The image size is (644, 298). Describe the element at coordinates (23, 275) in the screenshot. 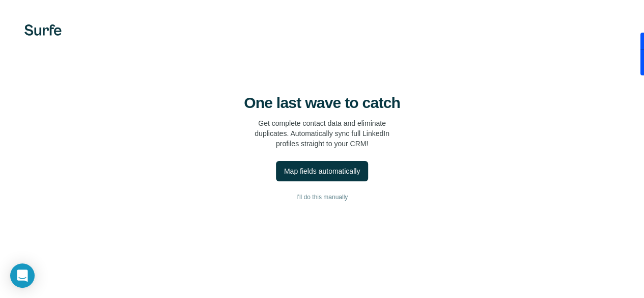

I see `div: Open Intercom Messenger` at that location.